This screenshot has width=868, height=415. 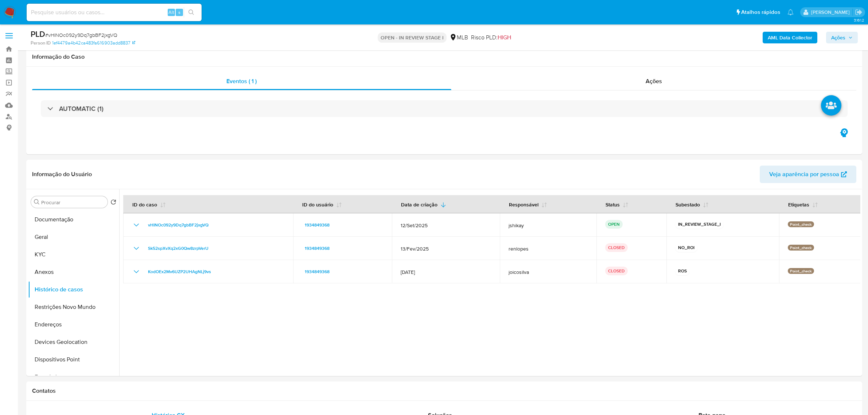 What do you see at coordinates (491, 38) in the screenshot?
I see `span: Risco PLD:` at bounding box center [491, 38].